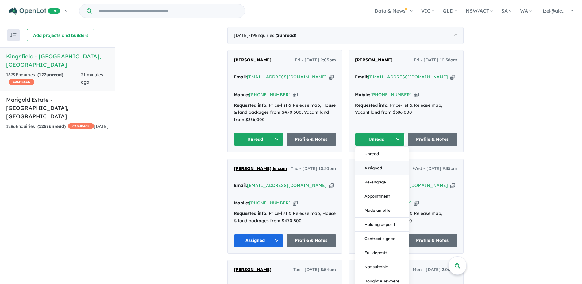 This screenshot has width=582, height=284. I want to click on button: Full deposit, so click(382, 253).